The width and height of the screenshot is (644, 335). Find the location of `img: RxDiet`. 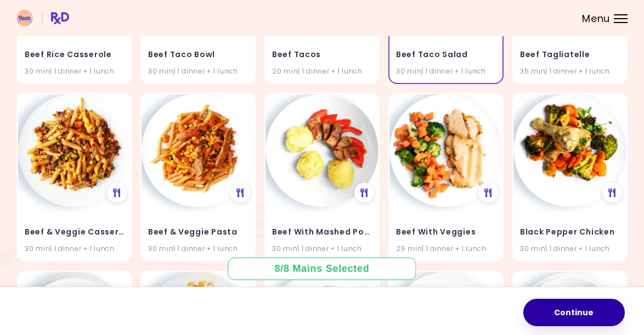

img: RxDiet is located at coordinates (43, 18).